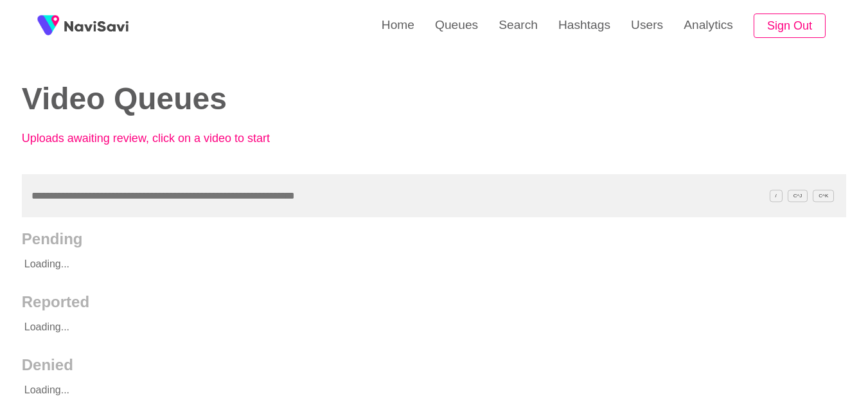  What do you see at coordinates (823, 195) in the screenshot?
I see `span: C^K` at bounding box center [823, 195].